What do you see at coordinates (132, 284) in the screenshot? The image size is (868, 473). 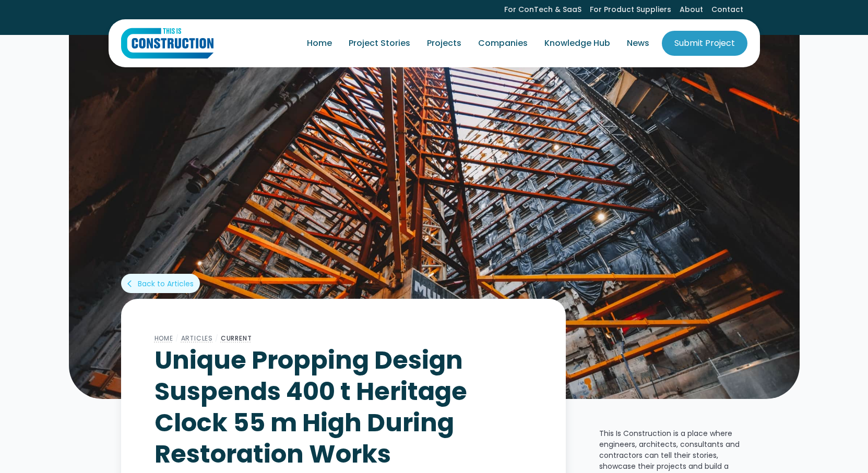 I see `div: arrow_back_ios` at bounding box center [132, 284].